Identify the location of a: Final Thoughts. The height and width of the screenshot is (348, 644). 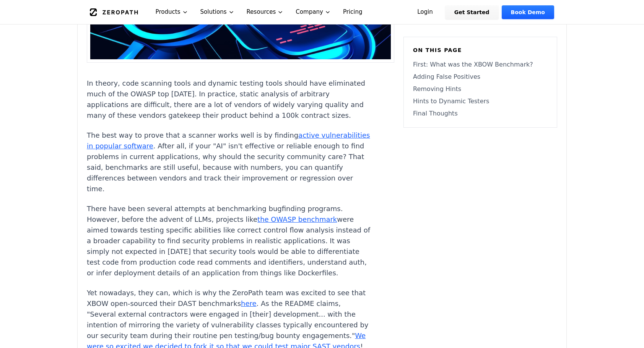
(480, 114).